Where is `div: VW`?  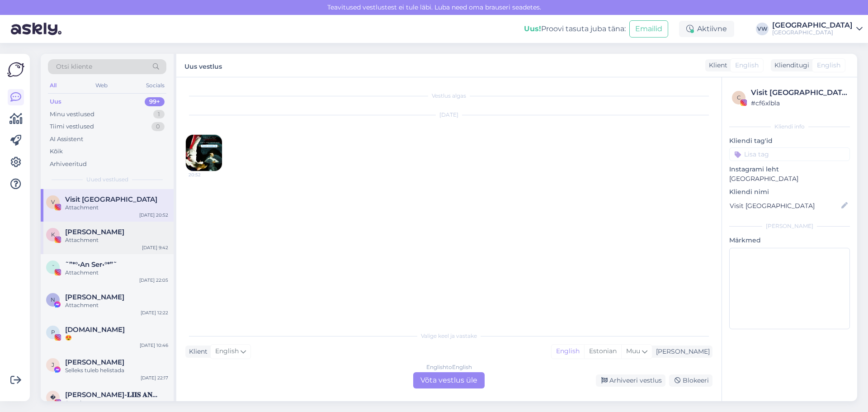
div: VW is located at coordinates (763, 29).